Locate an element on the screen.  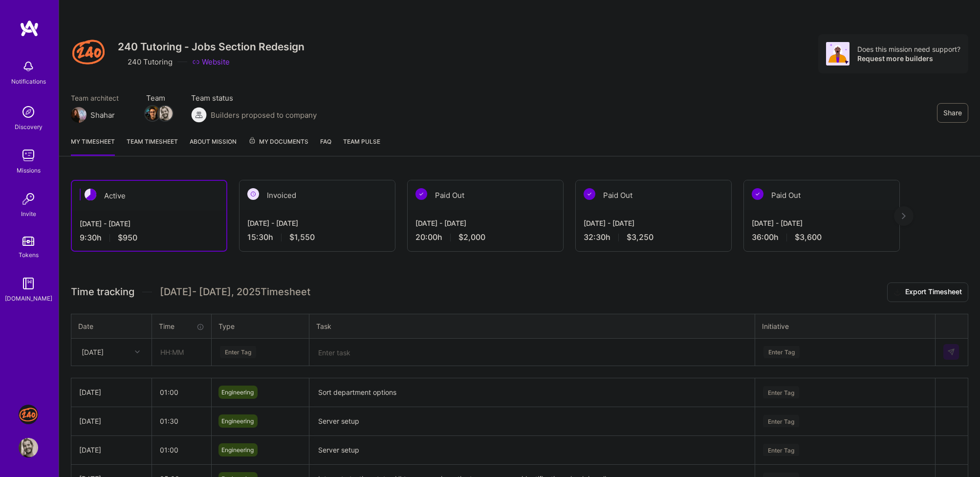
div: Tokens is located at coordinates (29, 255).